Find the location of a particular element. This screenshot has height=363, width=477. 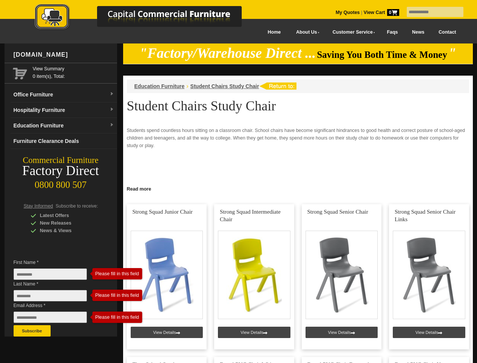

a: Contact is located at coordinates (447, 32).